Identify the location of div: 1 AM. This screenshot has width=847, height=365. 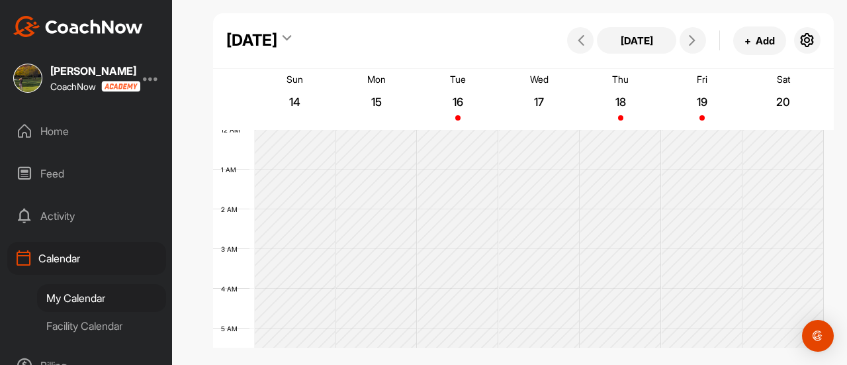
(231, 169).